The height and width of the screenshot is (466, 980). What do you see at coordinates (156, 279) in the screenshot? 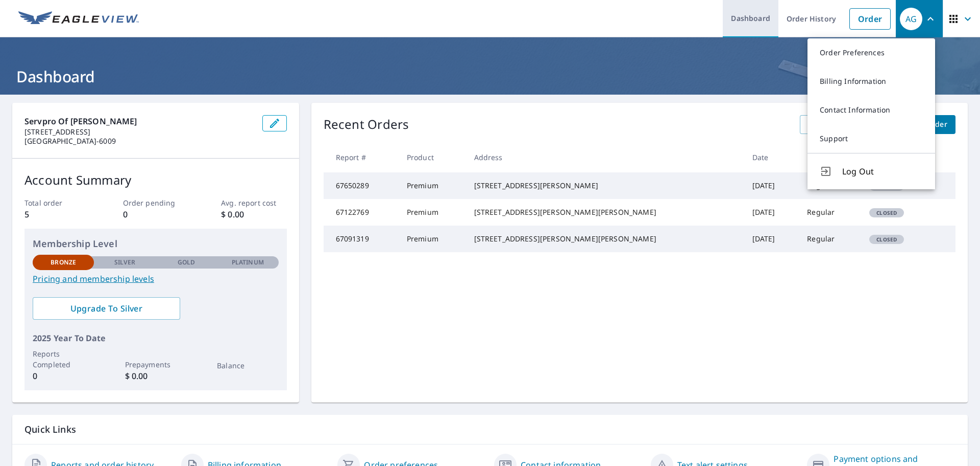
I see `a: Pricing and membership levels` at bounding box center [156, 279].